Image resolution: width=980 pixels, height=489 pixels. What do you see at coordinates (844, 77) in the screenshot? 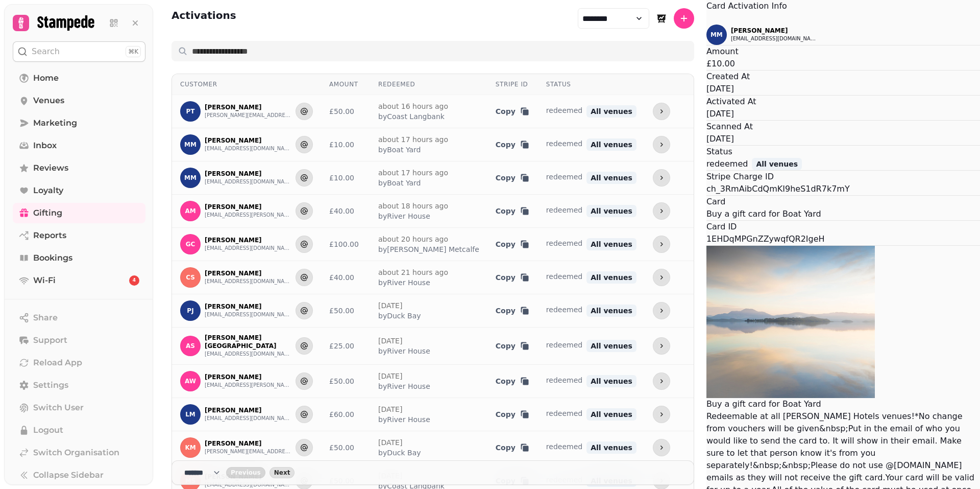
I see `p: Created At` at bounding box center [844, 77].